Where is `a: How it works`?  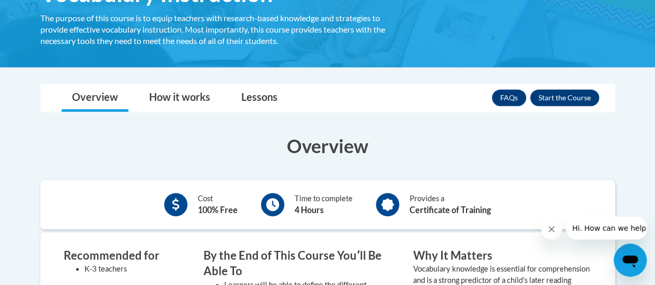 a: How it works is located at coordinates (180, 98).